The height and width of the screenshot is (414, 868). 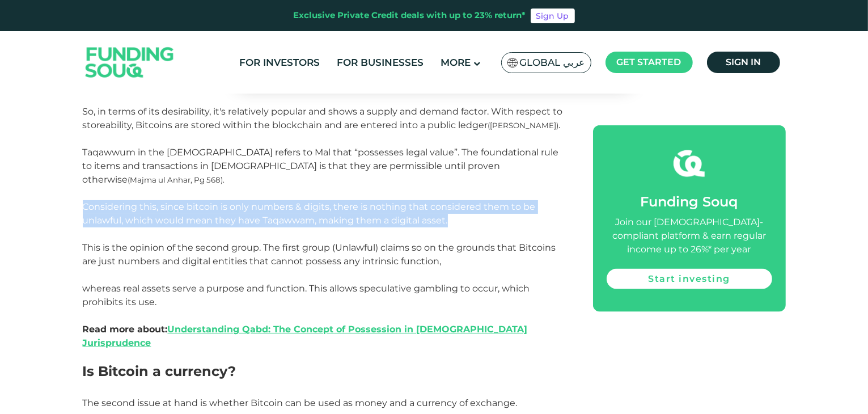 I want to click on a: Sign Up, so click(x=552, y=16).